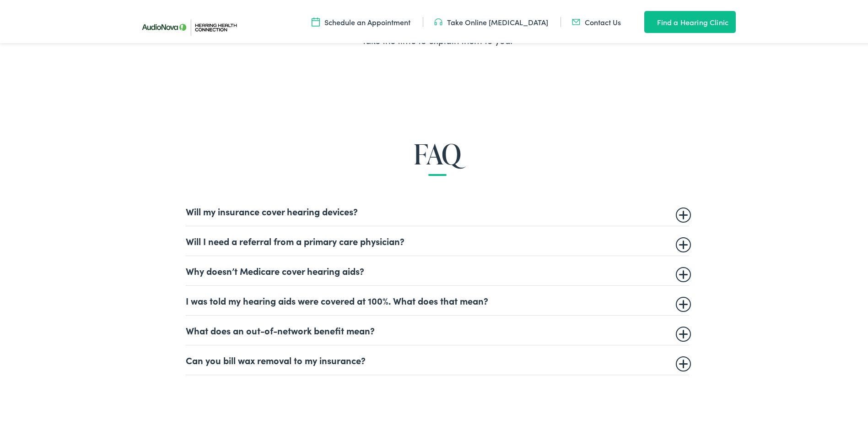 The image size is (868, 437). I want to click on summary: Will I need a referral from a primary care physician?, so click(438, 239).